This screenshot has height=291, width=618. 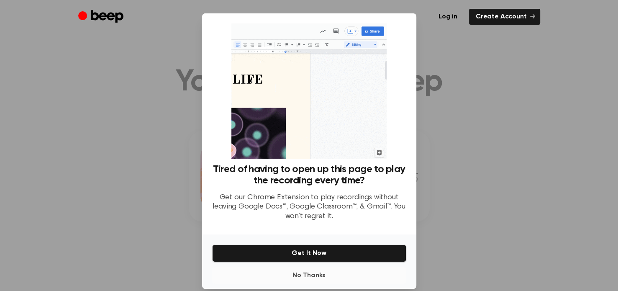 I want to click on p: Get our Chrome Extension to play recordings without leaving Google Docs™, Google Classroom™, & Gm..., so click(x=309, y=207).